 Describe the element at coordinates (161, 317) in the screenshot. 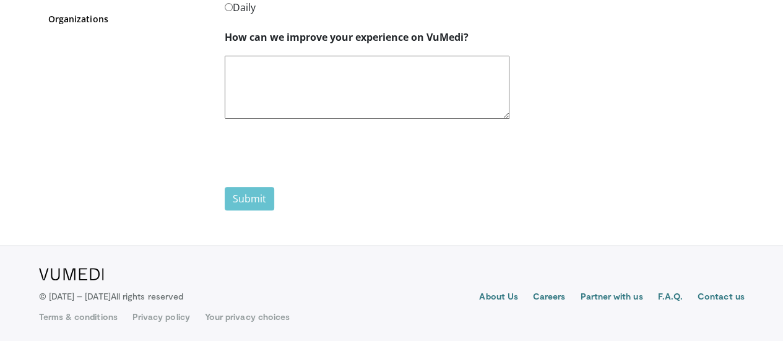

I see `a: Privacy policy` at that location.